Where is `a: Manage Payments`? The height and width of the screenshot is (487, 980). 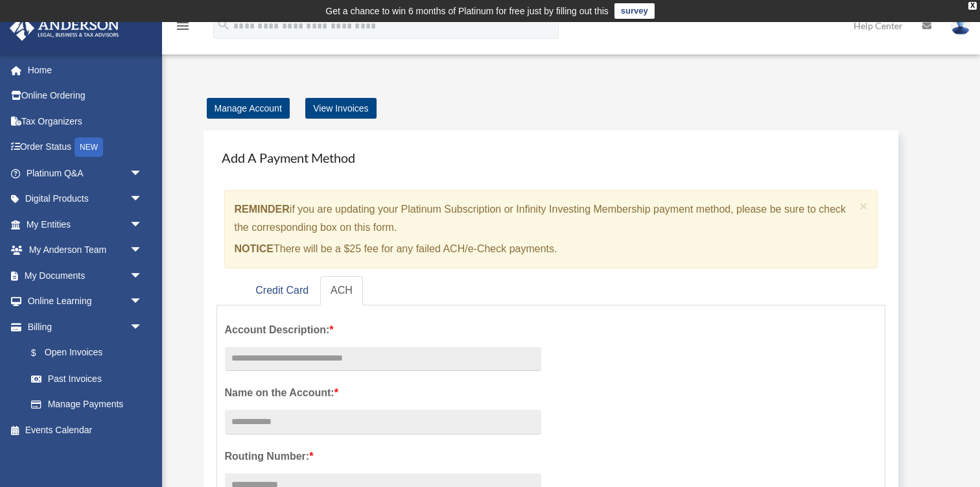
a: Manage Payments is located at coordinates (87, 405).